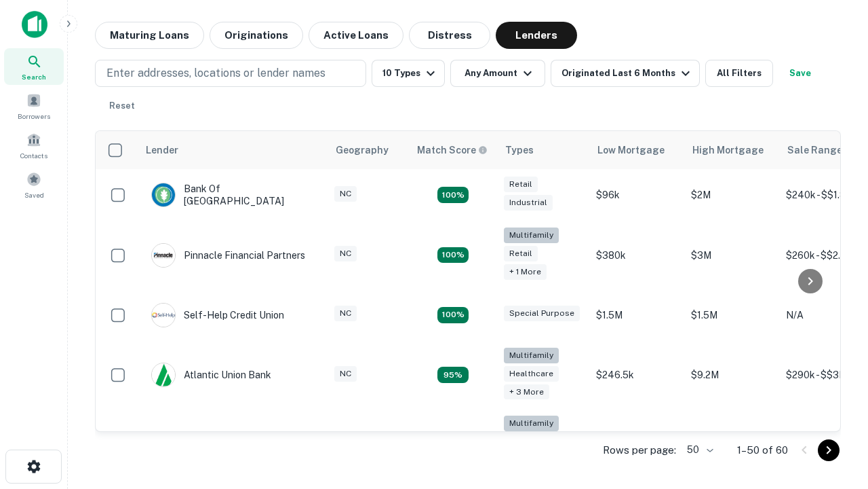 The width and height of the screenshot is (868, 489). What do you see at coordinates (631, 150) in the screenshot?
I see `div: Low Mortgage` at bounding box center [631, 150].